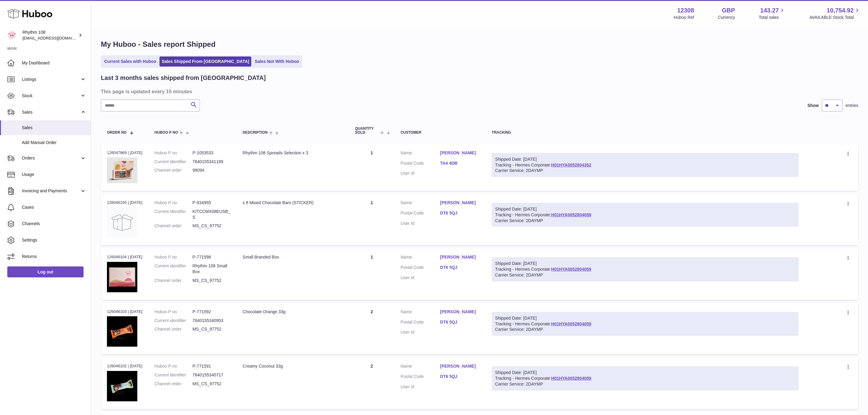  I want to click on span: My Dashboard, so click(54, 63).